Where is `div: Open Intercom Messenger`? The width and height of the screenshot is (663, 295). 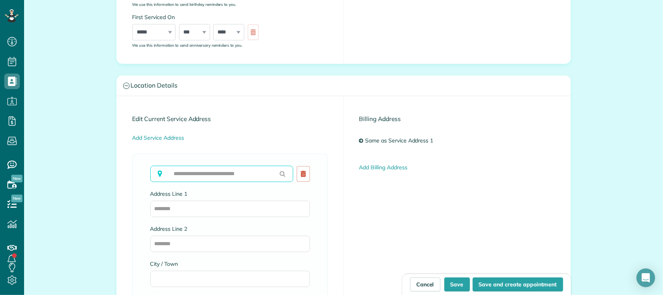
div: Open Intercom Messenger is located at coordinates (646, 277).